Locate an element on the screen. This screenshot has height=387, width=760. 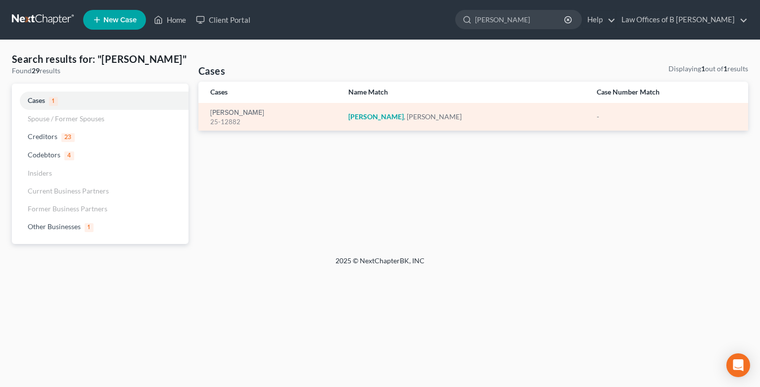
span: New Case is located at coordinates (120, 20).